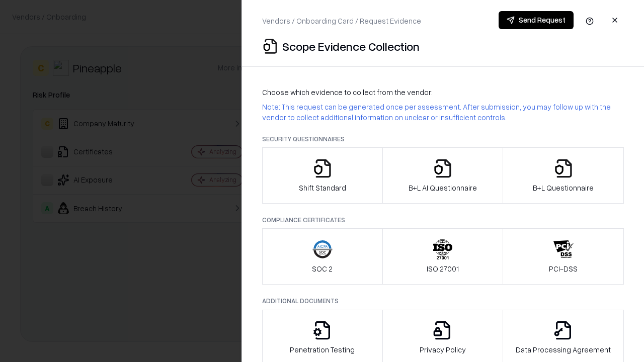  I want to click on button: B+L Questionnaire, so click(563, 176).